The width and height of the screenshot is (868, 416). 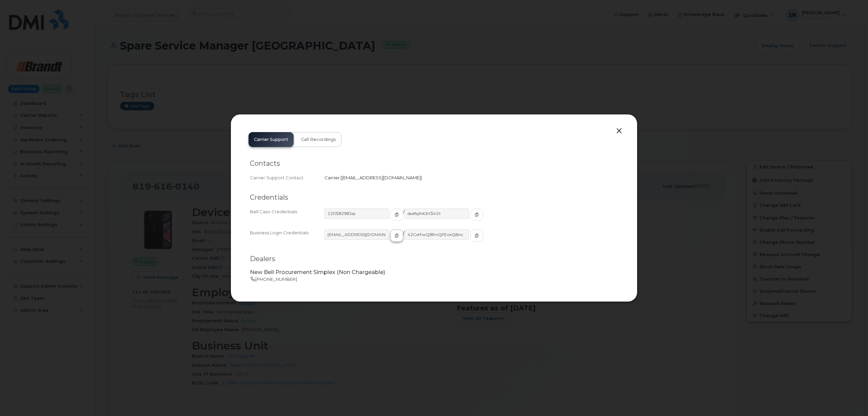 What do you see at coordinates (332, 178) in the screenshot?
I see `span: Carrier` at bounding box center [332, 178].